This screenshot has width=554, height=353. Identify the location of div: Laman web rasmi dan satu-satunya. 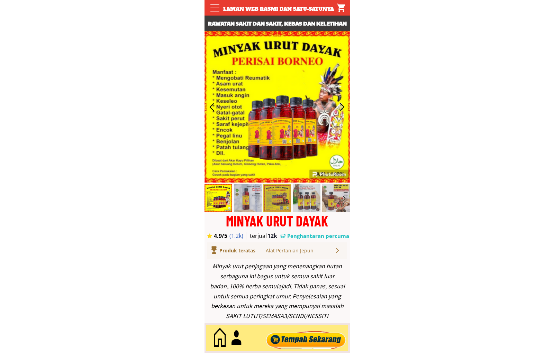
(279, 9).